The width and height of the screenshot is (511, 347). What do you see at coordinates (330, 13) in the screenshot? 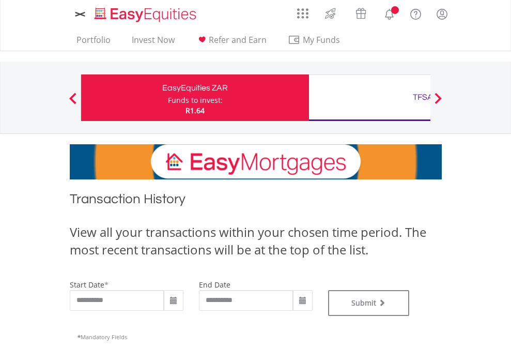
I see `img: thrive-v2.svg` at bounding box center [330, 13].